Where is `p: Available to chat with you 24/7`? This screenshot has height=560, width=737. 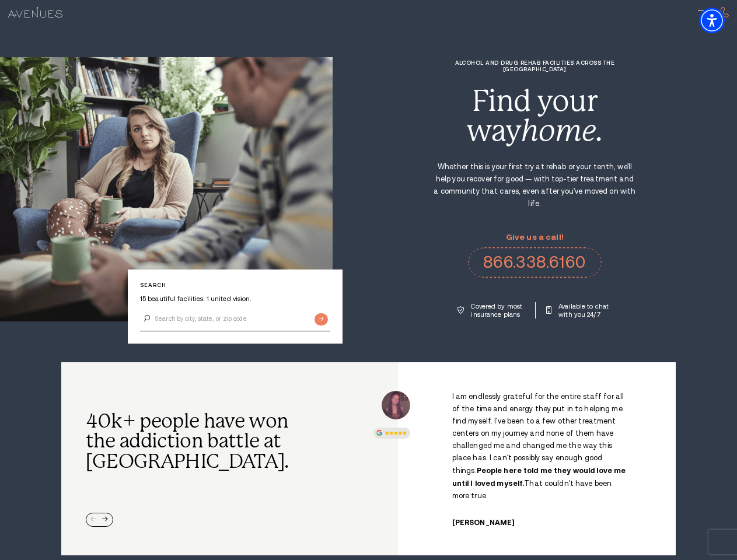
p: Available to chat with you 24/7 is located at coordinates (585, 311).